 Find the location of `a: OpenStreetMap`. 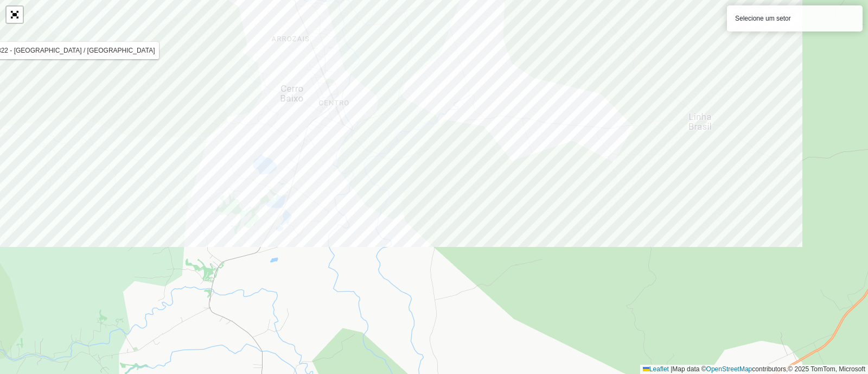

a: OpenStreetMap is located at coordinates (730, 369).